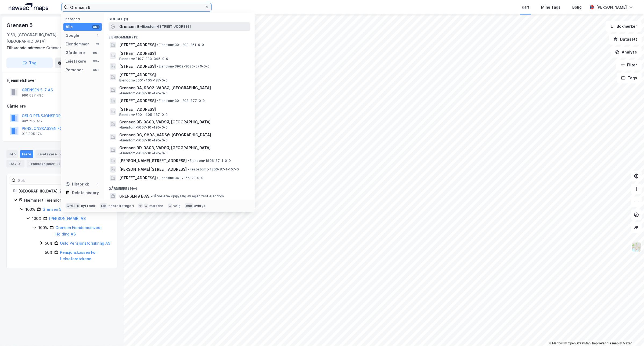 The width and height of the screenshot is (644, 346). What do you see at coordinates (143, 59) in the screenshot?
I see `span: Eiendom • 3107-303-345-0-0` at bounding box center [143, 59].